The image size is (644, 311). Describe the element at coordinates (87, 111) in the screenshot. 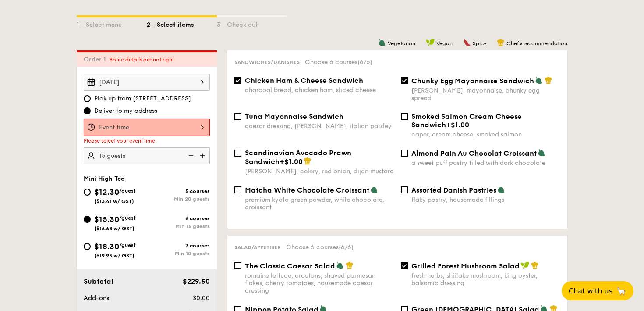

I see `input: Deliver to my address` at that location.